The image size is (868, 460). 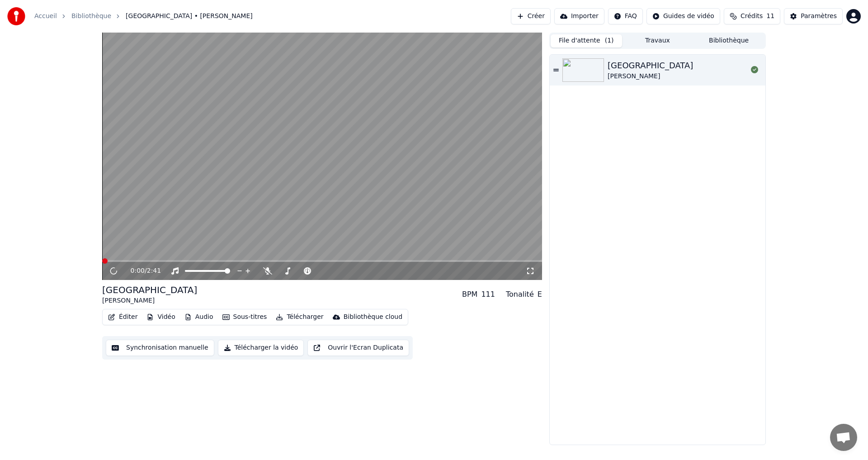 What do you see at coordinates (520, 294) in the screenshot?
I see `div: Tonalité` at bounding box center [520, 294].